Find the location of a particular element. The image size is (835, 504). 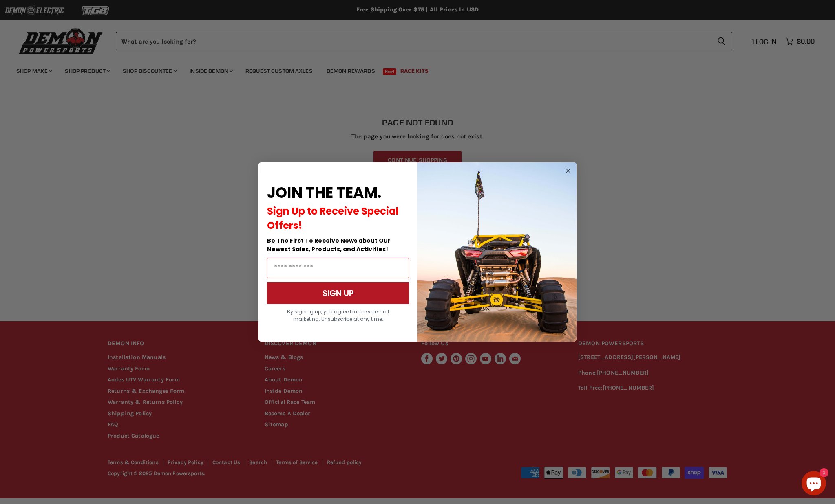

button: SIGN UP is located at coordinates (338, 293).